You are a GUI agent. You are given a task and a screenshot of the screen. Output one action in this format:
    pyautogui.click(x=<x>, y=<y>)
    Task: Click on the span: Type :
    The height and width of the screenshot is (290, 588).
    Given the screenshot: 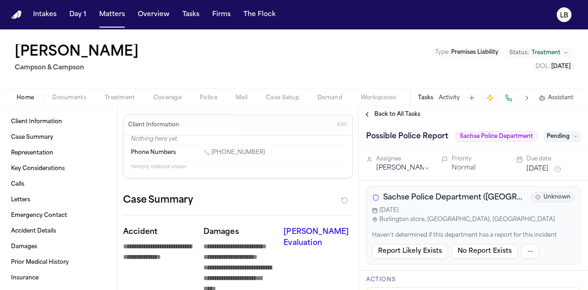 What is the action you would take?
    pyautogui.click(x=442, y=52)
    